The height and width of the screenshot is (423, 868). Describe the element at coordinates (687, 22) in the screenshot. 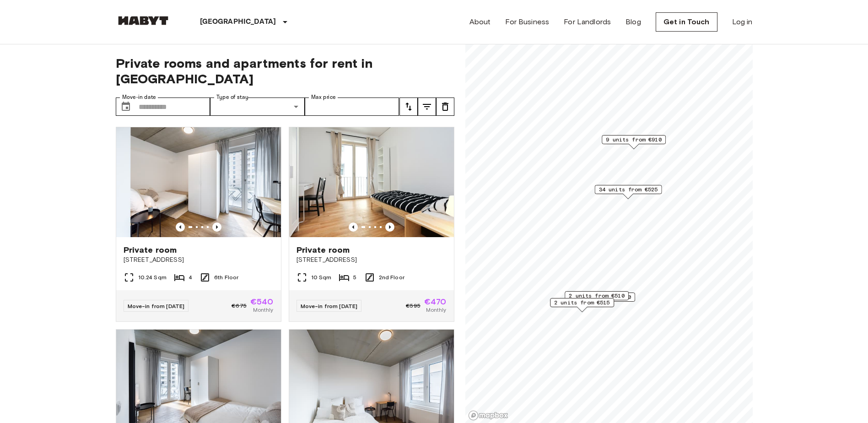

I see `a: Get in Touch` at that location.